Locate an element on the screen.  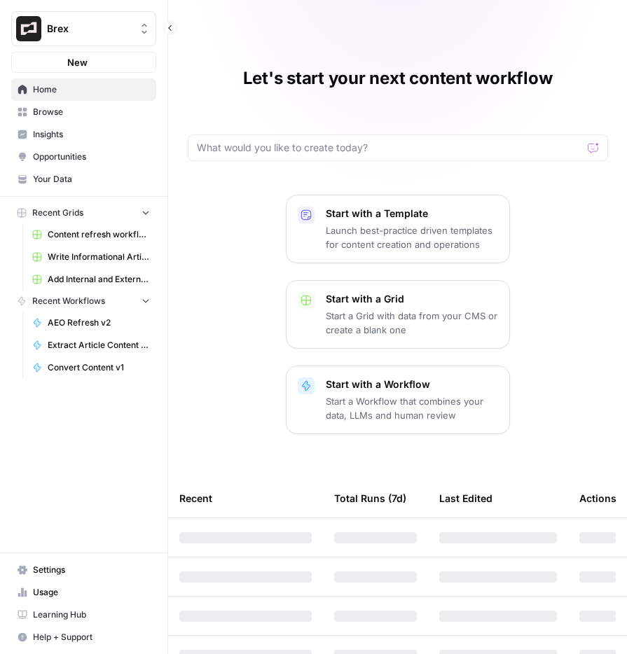
a: Convert Content v1 is located at coordinates (91, 368).